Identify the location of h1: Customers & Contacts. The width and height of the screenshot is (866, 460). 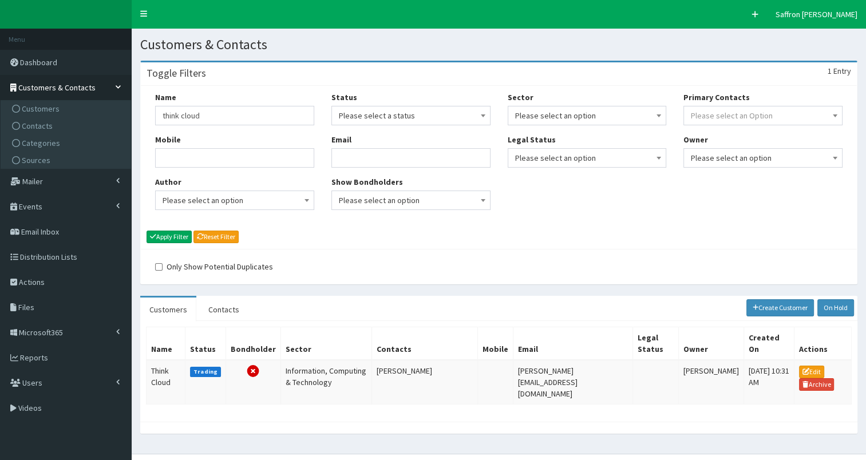
(498, 45).